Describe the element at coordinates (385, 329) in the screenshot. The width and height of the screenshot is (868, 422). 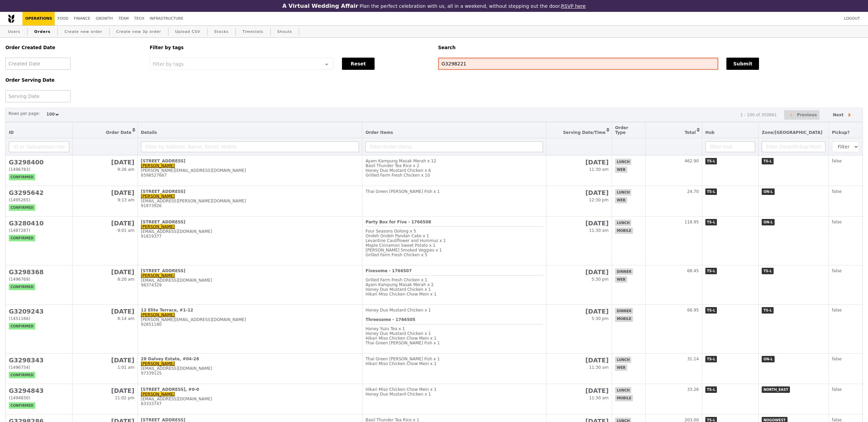
I see `span: Honey Yuzu Tea x 1` at that location.